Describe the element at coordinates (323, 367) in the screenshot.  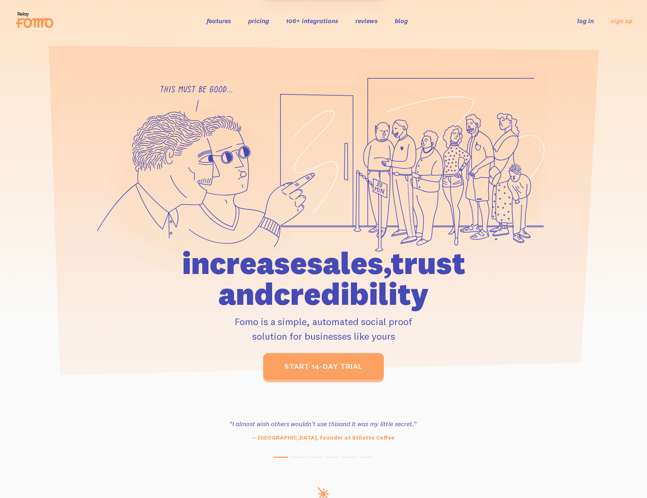
I see `a: start 14-day trial` at that location.